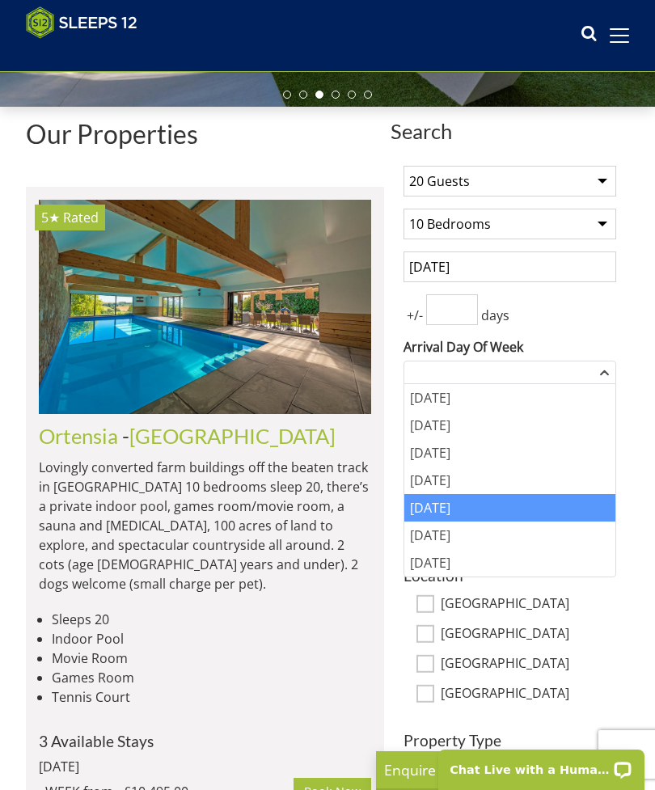 This screenshot has height=790, width=655. Describe the element at coordinates (205, 133) in the screenshot. I see `h1: Our Properties` at that location.